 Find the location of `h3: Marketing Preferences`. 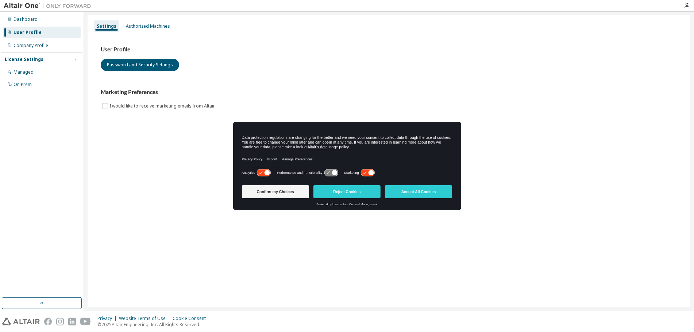

h3: Marketing Preferences is located at coordinates (389, 92).